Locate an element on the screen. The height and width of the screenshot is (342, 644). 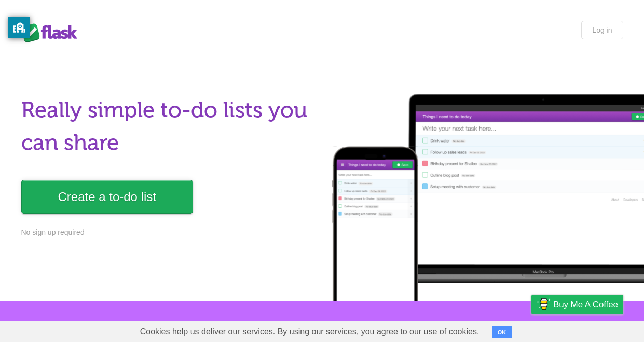
a: Log in is located at coordinates (602, 30).